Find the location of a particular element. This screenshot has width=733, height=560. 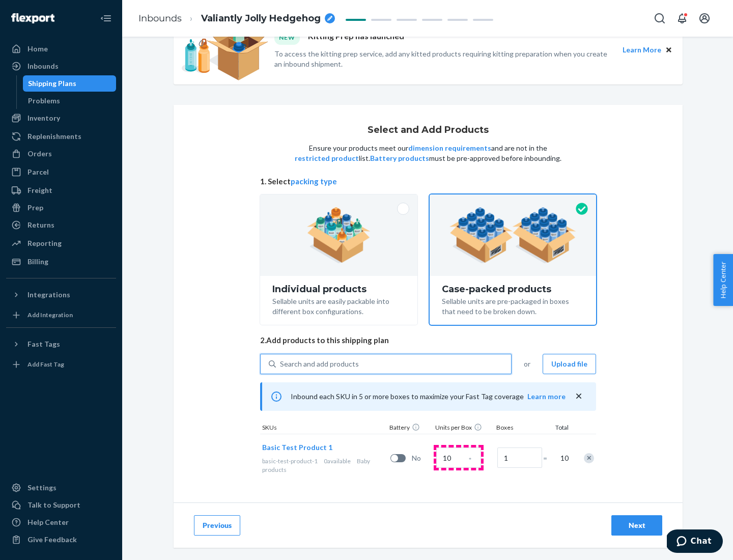

a: Returns is located at coordinates (61, 225).